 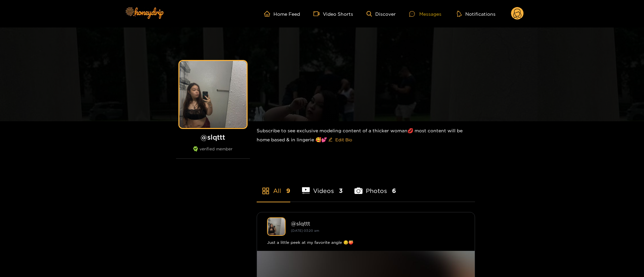 I want to click on span: home, so click(x=269, y=14).